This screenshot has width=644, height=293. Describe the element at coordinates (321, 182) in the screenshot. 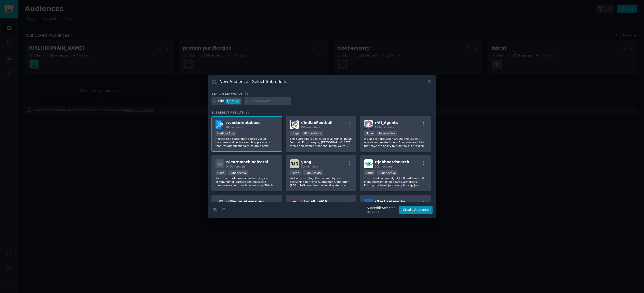

I see `p: Welcome to r/Rag, the community for everything Retrieval-Augmented Generation (RAG)! RAG combines...` at that location.